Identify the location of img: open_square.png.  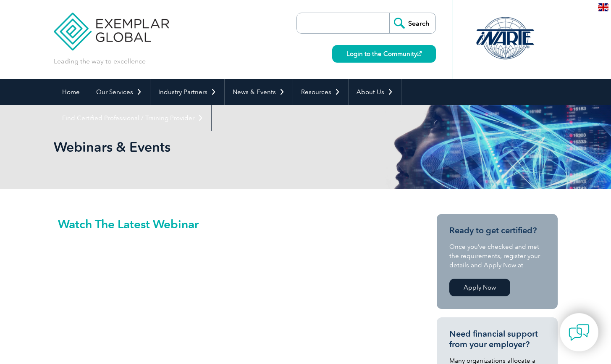
(419, 53).